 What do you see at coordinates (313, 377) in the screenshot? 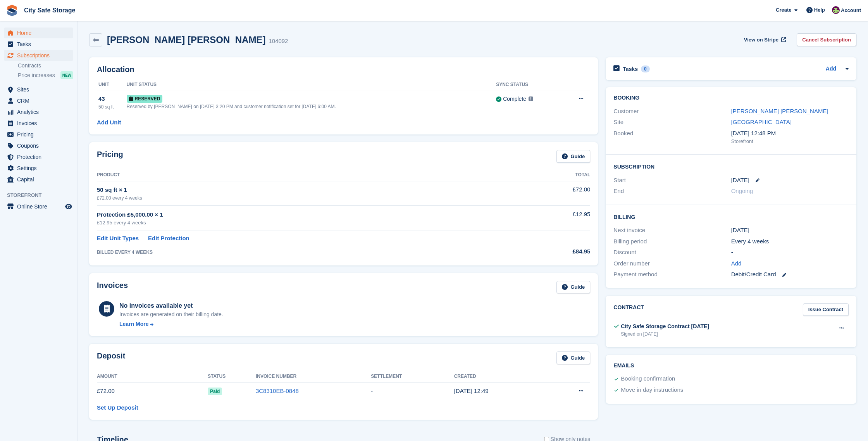
I see `th: Invoice Number` at bounding box center [313, 377].